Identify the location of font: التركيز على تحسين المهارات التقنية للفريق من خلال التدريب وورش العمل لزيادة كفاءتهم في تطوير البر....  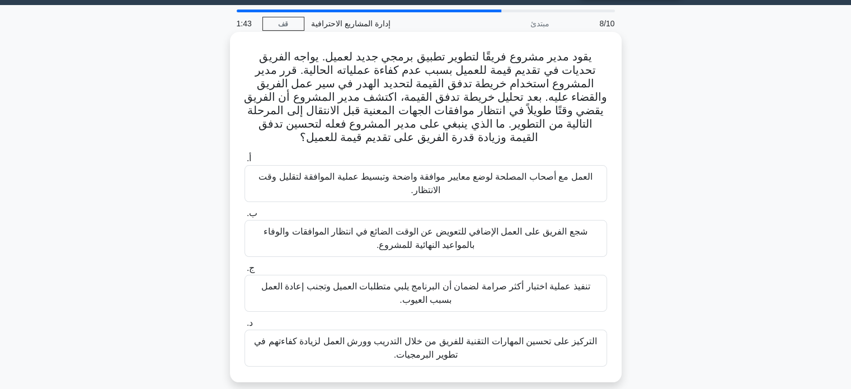
(425, 348).